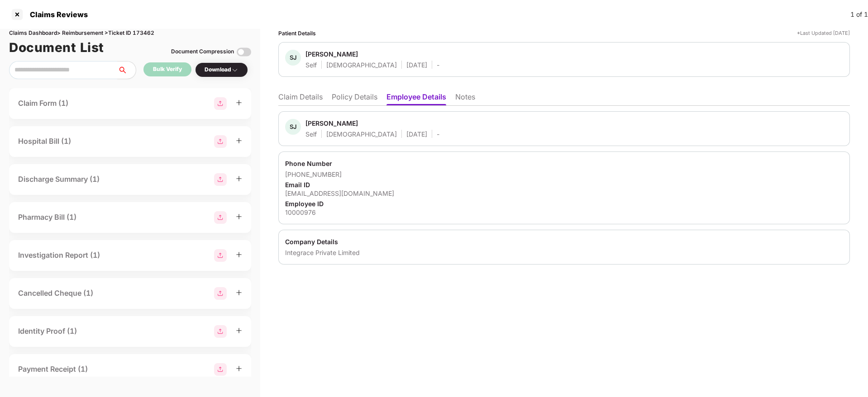 Image resolution: width=868 pixels, height=397 pixels. Describe the element at coordinates (126, 70) in the screenshot. I see `span: search` at that location.